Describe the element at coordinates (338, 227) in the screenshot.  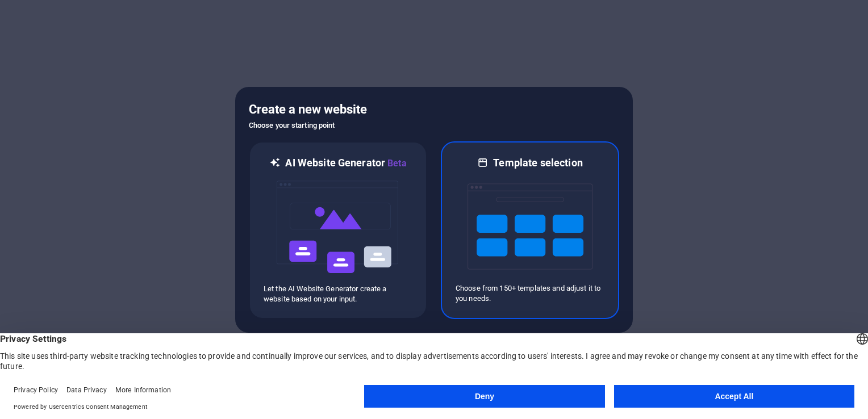
I see `img: ai` at that location.